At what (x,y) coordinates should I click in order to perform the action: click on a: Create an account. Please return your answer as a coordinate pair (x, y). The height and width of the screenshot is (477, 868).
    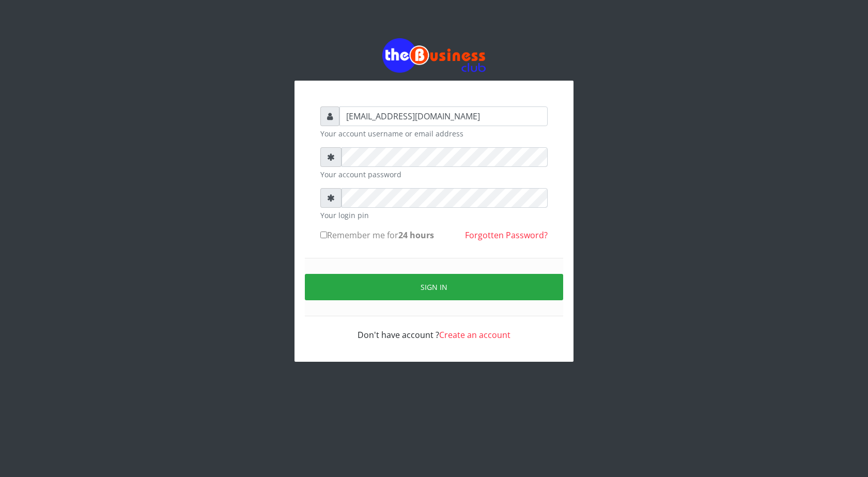
    Looking at the image, I should click on (475, 334).